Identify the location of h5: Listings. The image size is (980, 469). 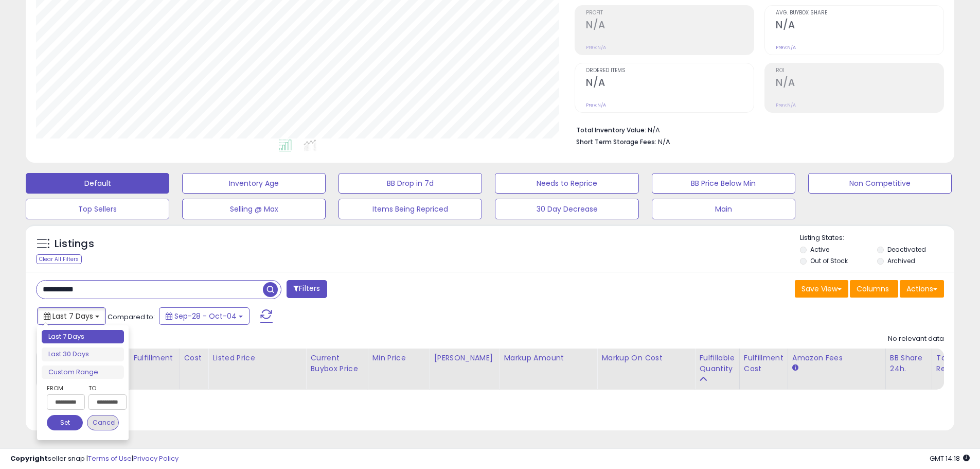
(74, 244).